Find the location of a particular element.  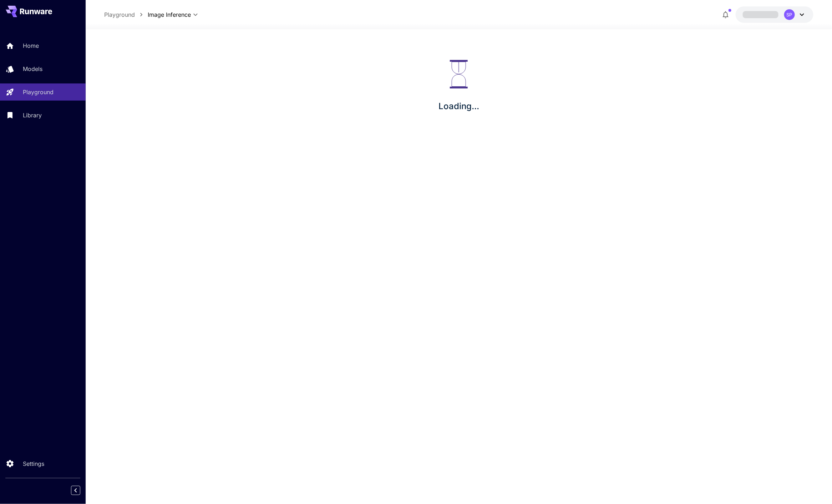

button: SP is located at coordinates (774, 15).